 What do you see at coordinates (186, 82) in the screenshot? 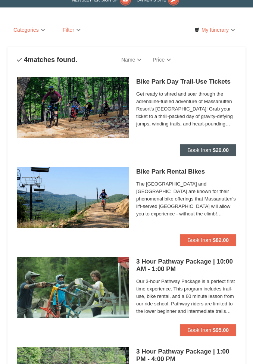
I see `h5: Bike Park Day Trail-Use Tickets` at bounding box center [186, 82].